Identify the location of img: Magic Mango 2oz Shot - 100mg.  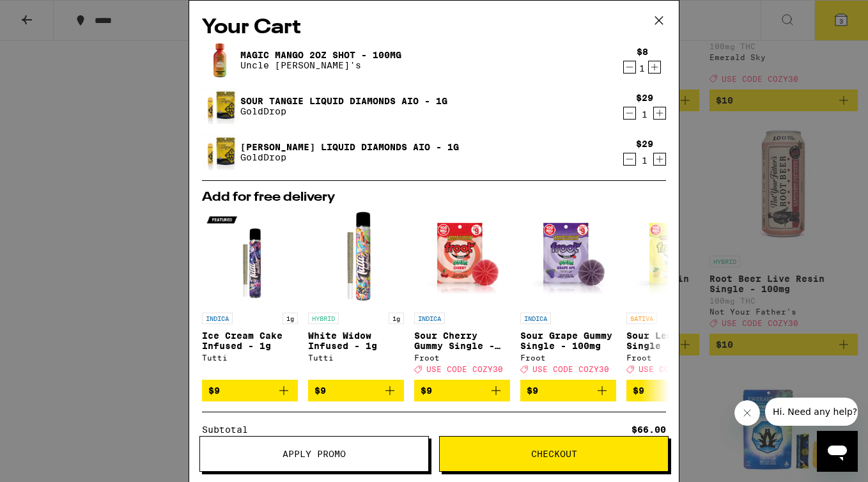
(220, 60).